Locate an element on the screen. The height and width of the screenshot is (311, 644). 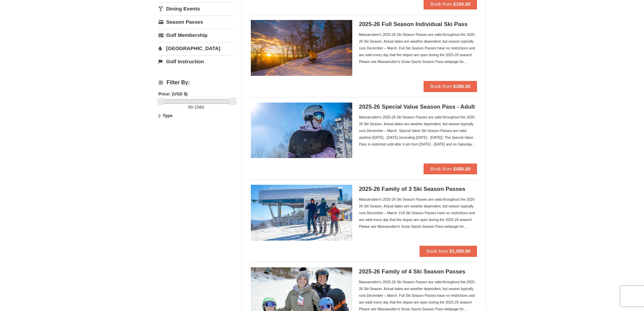
a: Golf Membership is located at coordinates (196, 35).